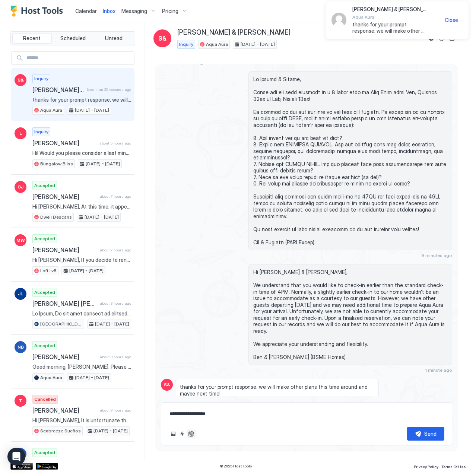 The width and height of the screenshot is (476, 473). What do you see at coordinates (20, 347) in the screenshot?
I see `span: NB` at bounding box center [20, 347].